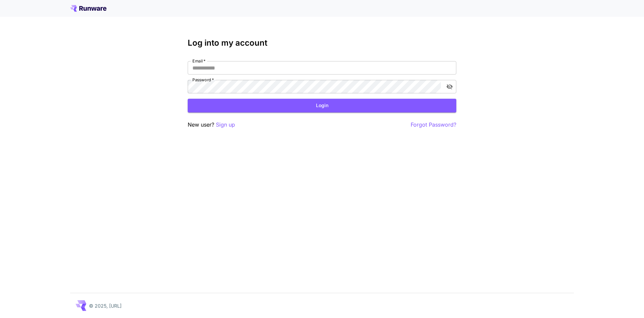  Describe the element at coordinates (322, 43) in the screenshot. I see `h3: Log into my account` at that location.